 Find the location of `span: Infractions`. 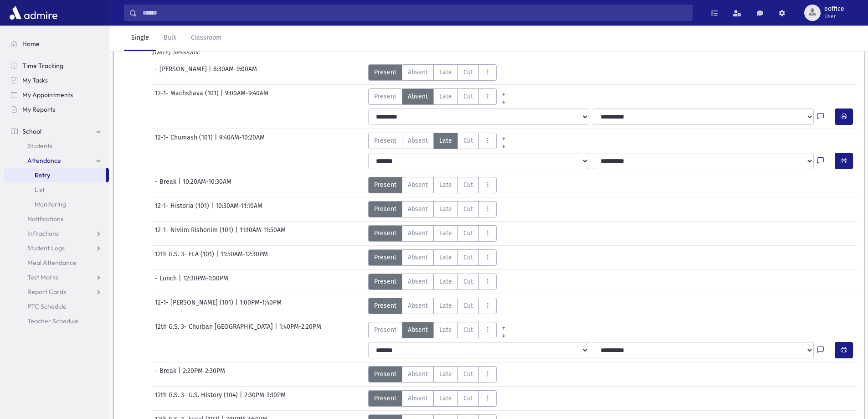

span: Infractions is located at coordinates (43, 233).